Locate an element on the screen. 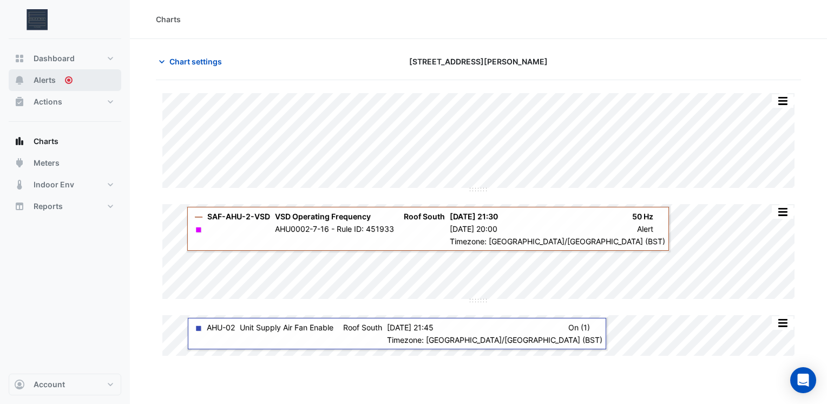  app-icon: Charts is located at coordinates (19, 141).